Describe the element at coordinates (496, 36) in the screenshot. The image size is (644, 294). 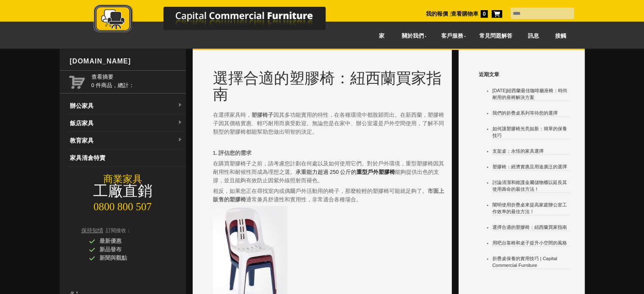
I see `a: 常見問題解答` at that location.